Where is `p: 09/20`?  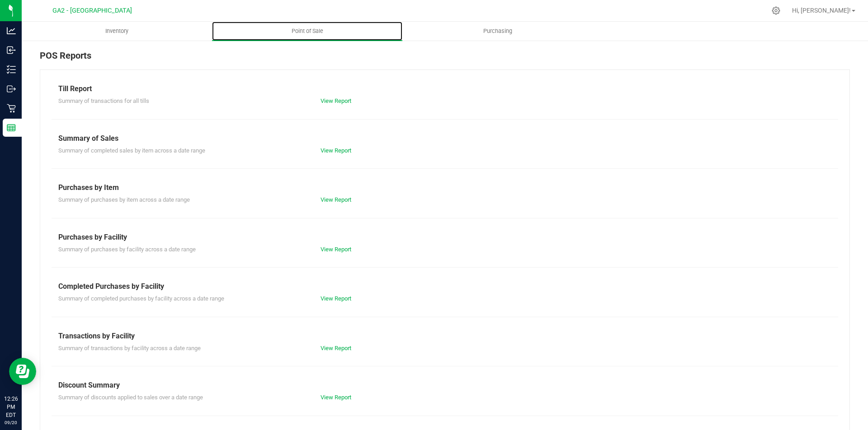 p: 09/20 is located at coordinates (11, 423).